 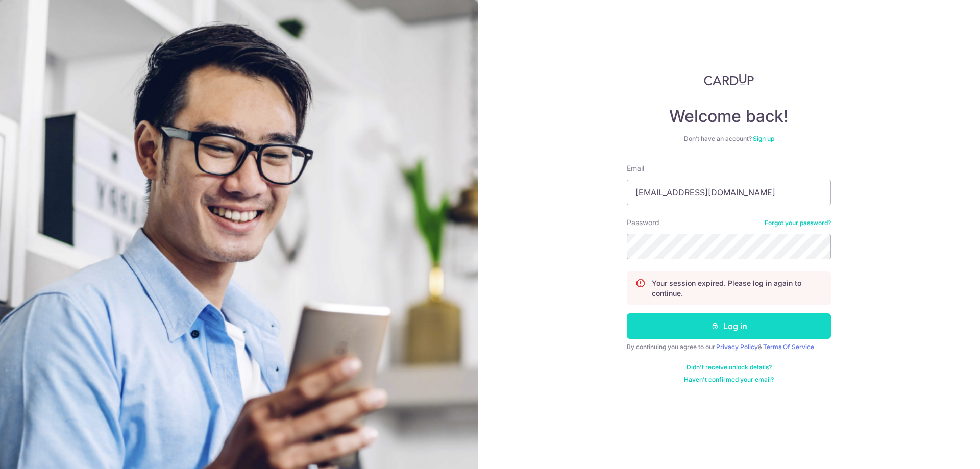 I want to click on a: Sign up, so click(x=763, y=138).